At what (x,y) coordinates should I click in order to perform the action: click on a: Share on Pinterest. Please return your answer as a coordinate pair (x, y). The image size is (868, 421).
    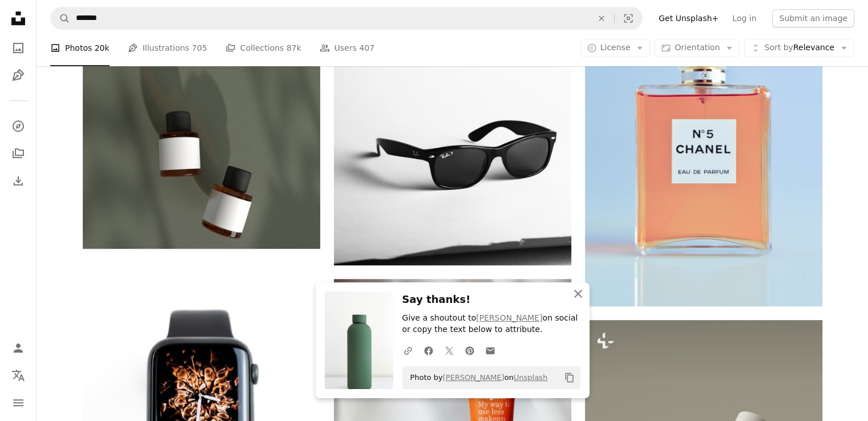
    Looking at the image, I should click on (470, 350).